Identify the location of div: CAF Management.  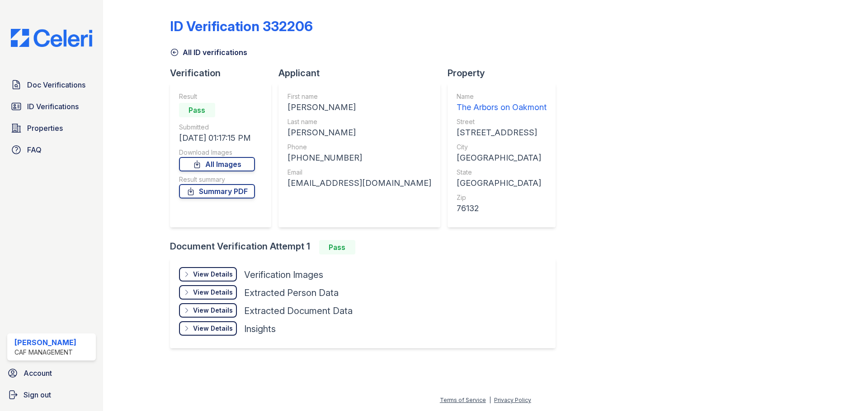
(45, 353).